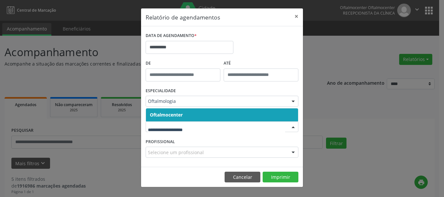 This screenshot has height=197, width=444. I want to click on label: ESPECIALIDADE, so click(160, 91).